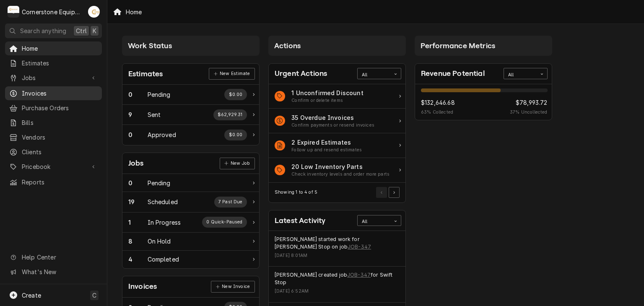  What do you see at coordinates (337, 284) in the screenshot?
I see `div: Event` at bounding box center [337, 284].